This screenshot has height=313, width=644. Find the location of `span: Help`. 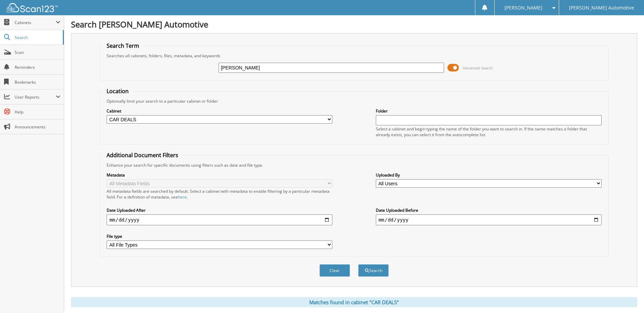

span: Help is located at coordinates (37, 112).